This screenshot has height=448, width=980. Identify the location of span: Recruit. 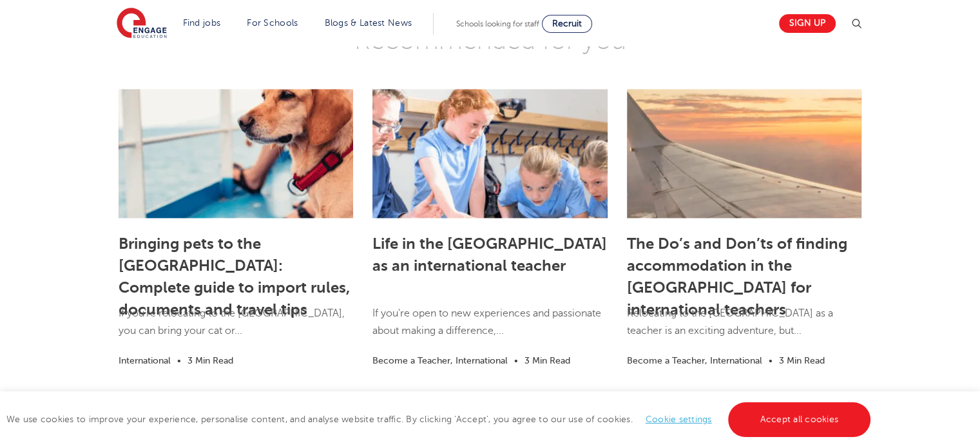
(566, 23).